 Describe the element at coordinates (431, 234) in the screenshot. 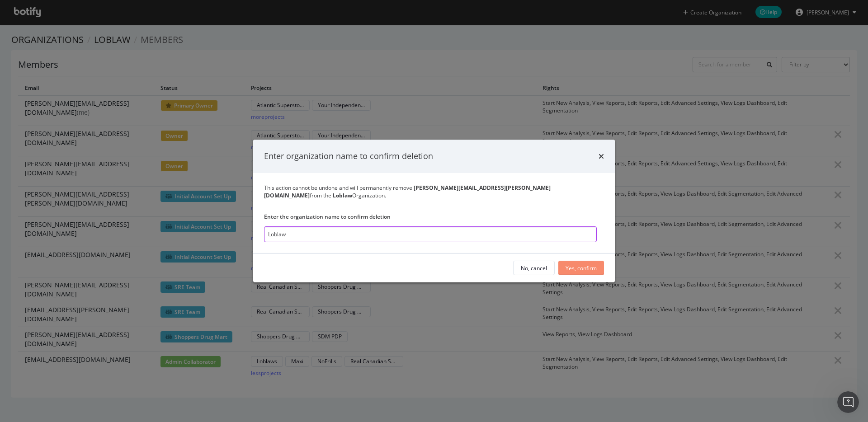

I see `input: Loblaw` at that location.